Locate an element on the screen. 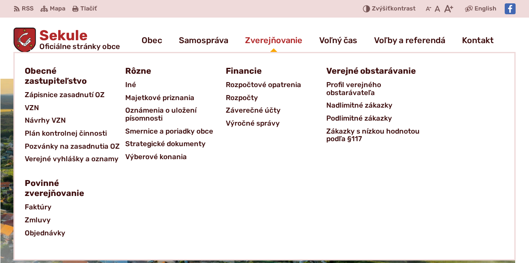  span: Mapa is located at coordinates (57, 9).